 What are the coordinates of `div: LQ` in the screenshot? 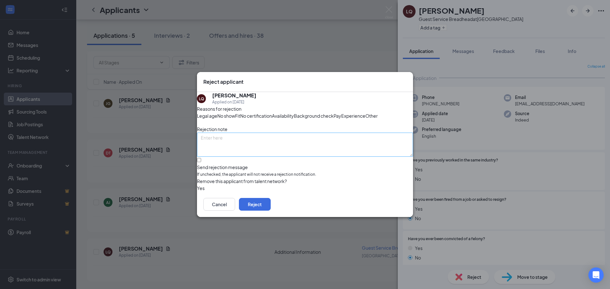 It's located at (201, 99).